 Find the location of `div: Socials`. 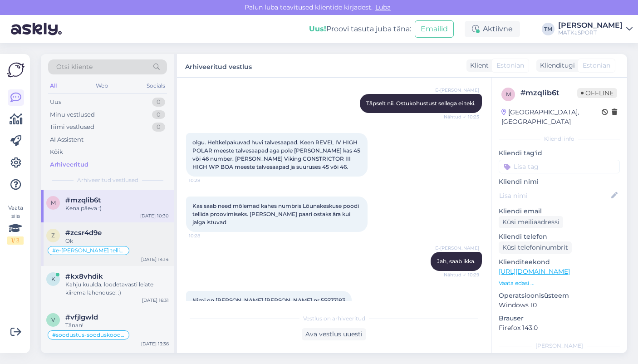

div: Socials is located at coordinates (156, 86).